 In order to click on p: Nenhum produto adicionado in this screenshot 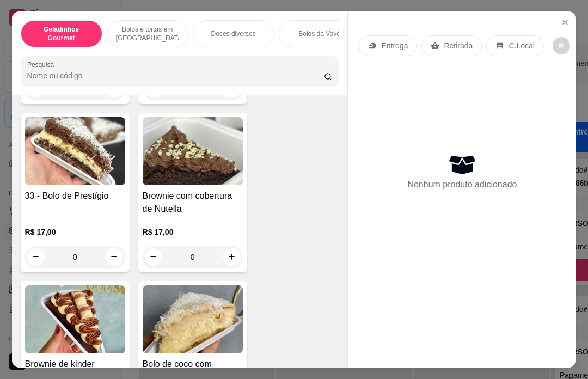, I will do `click(461, 185)`.